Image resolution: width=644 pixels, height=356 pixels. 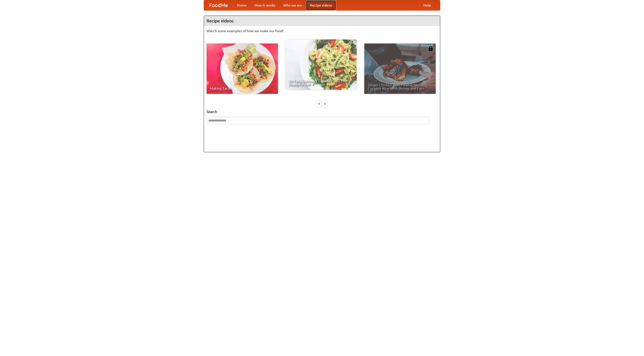 What do you see at coordinates (321, 5) in the screenshot?
I see `a: Recipe videos` at bounding box center [321, 5].